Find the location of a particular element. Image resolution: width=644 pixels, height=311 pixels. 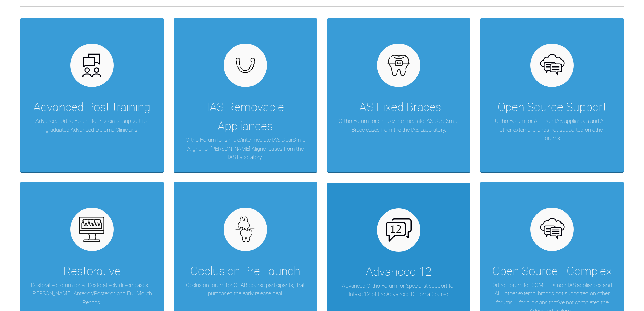

p: Advanced Ortho Forum for Specialist support for Intake 12 of the Advanced Diploma Course. is located at coordinates (399, 290).